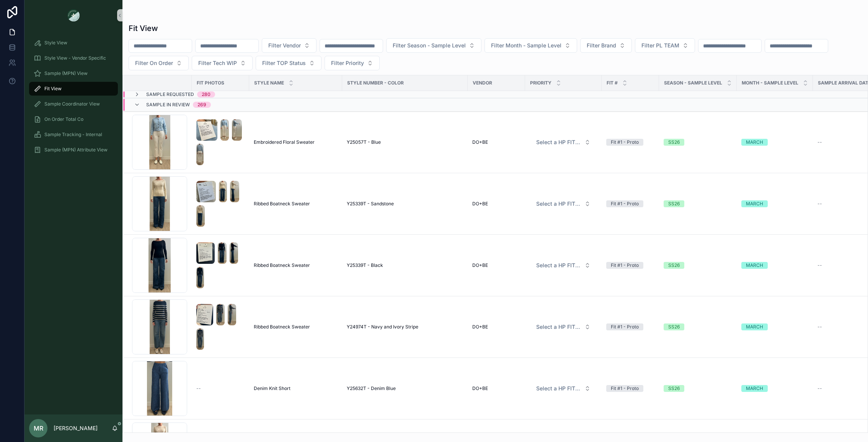 This screenshot has height=442, width=868. What do you see at coordinates (693, 83) in the screenshot?
I see `span: Season - Sample Level` at bounding box center [693, 83].